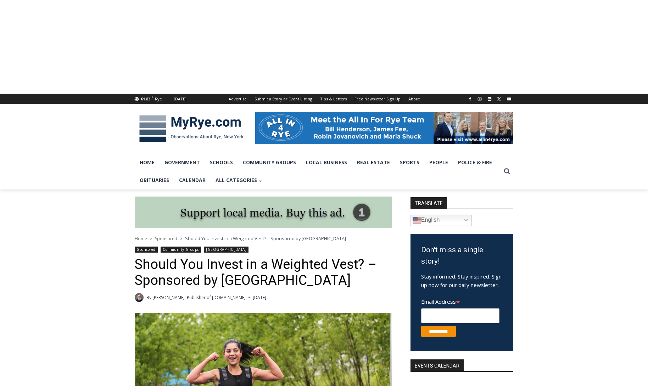  I want to click on span: F, so click(152, 97).